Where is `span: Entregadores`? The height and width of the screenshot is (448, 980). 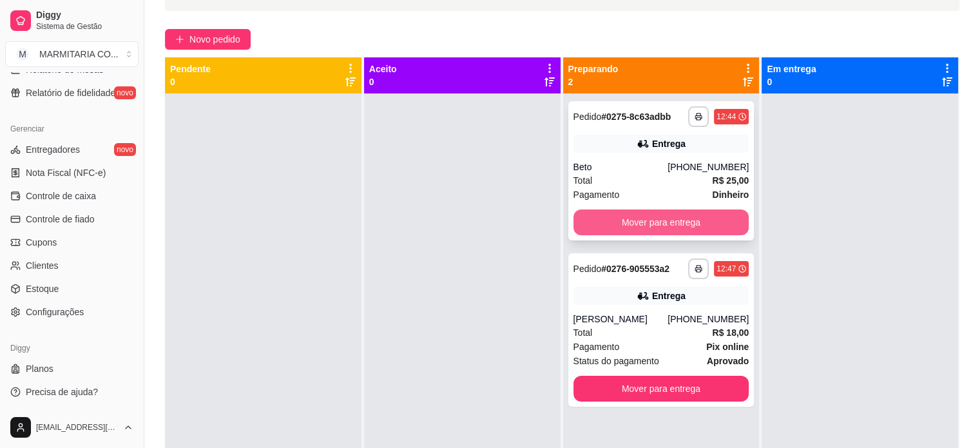
span: Entregadores is located at coordinates (53, 150).